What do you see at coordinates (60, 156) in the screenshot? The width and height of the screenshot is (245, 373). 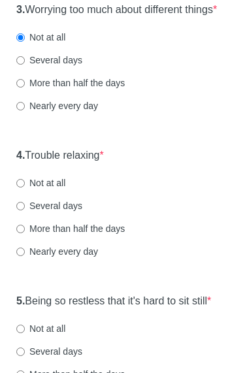 I see `label: Trouble relaxing` at bounding box center [60, 156].